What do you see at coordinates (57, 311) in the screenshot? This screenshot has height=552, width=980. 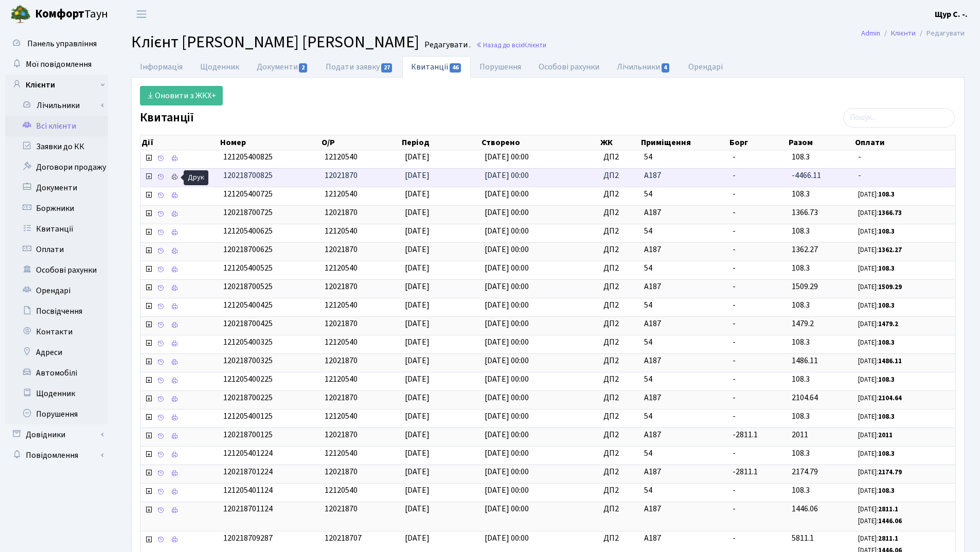 I see `a: Посвідчення` at bounding box center [57, 311].